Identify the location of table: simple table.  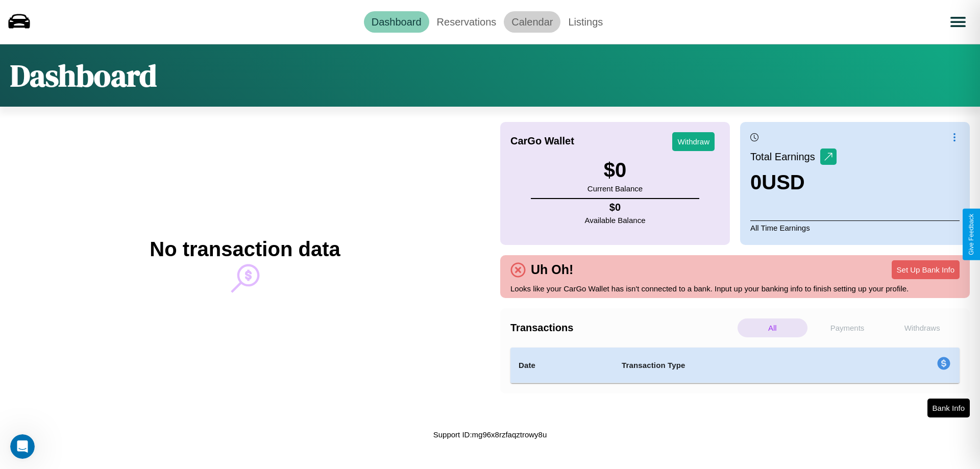
(735, 366).